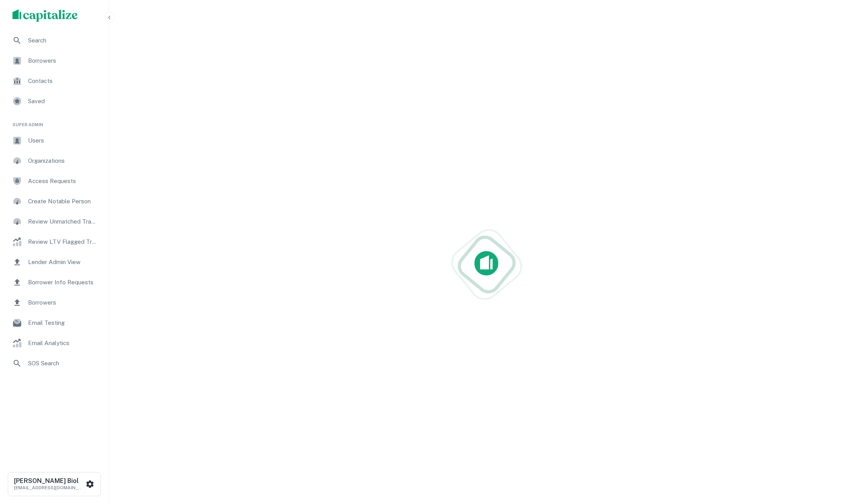 Image resolution: width=864 pixels, height=504 pixels. What do you see at coordinates (63, 41) in the screenshot?
I see `span: Search` at bounding box center [63, 41].